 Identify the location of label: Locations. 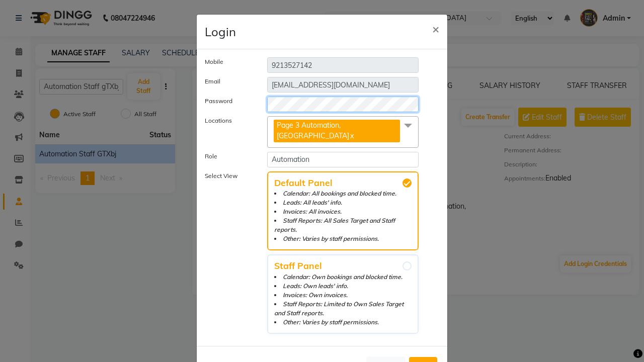
(228, 130).